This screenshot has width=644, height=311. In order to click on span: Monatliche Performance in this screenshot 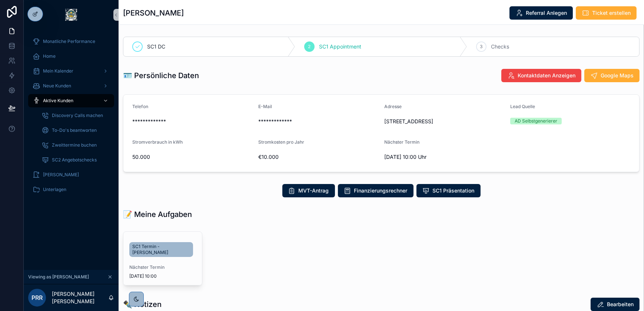, I will do `click(69, 41)`.